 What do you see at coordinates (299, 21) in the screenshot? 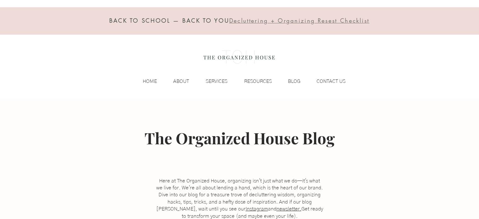
I see `a: Decluttering + Organizing Resest Checklist` at bounding box center [299, 21].